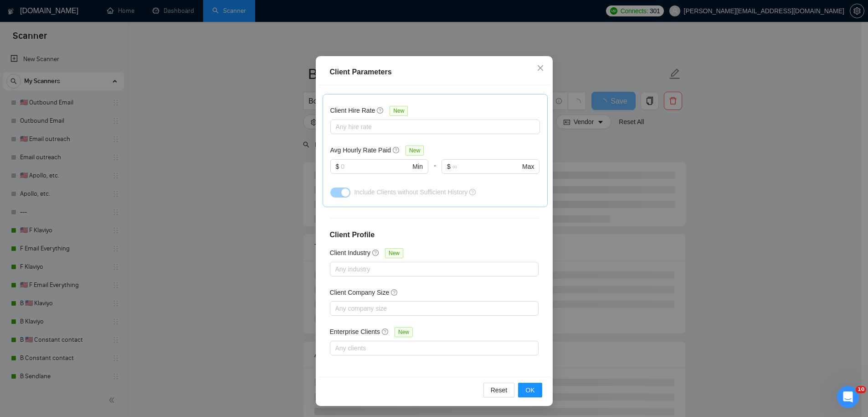 The width and height of the screenshot is (868, 417). What do you see at coordinates (353, 110) in the screenshot?
I see `h5: Client Hire Rate` at bounding box center [353, 110].